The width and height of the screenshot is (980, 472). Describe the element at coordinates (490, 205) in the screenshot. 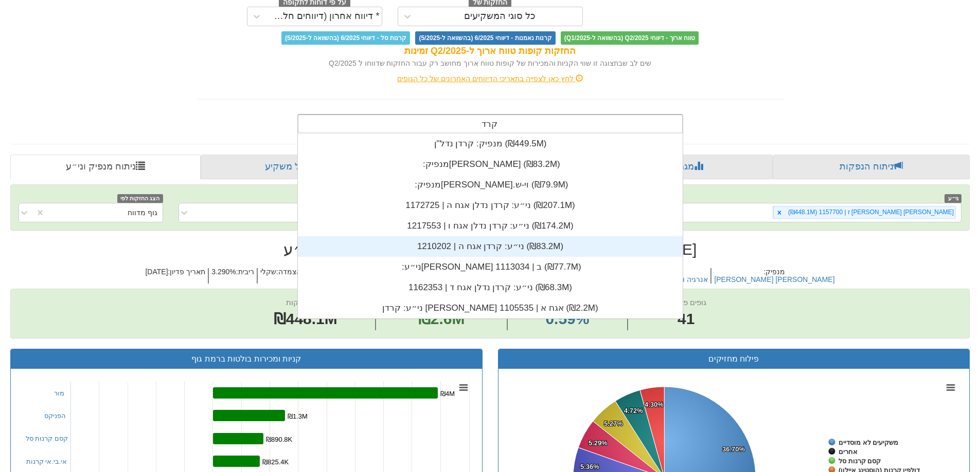

I see `div: ני״ע: ‏קרדן נדלן אגח ה | 1172725 ‎(₪207.1M)‎` at that location.